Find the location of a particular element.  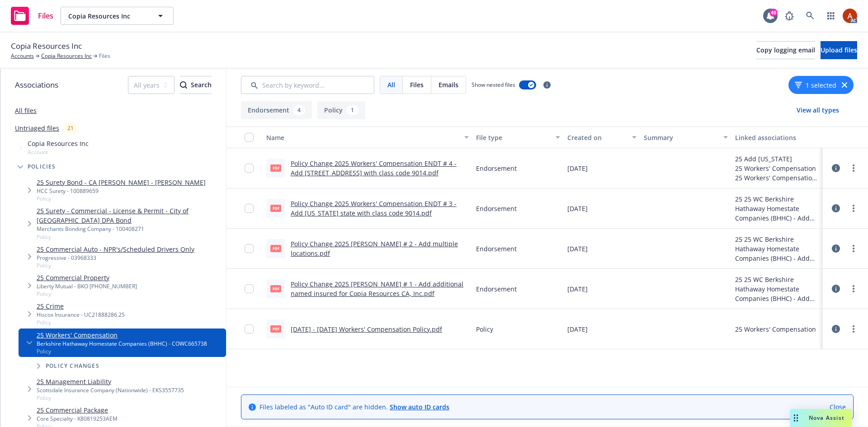

span: Show nested files is located at coordinates (493, 85).